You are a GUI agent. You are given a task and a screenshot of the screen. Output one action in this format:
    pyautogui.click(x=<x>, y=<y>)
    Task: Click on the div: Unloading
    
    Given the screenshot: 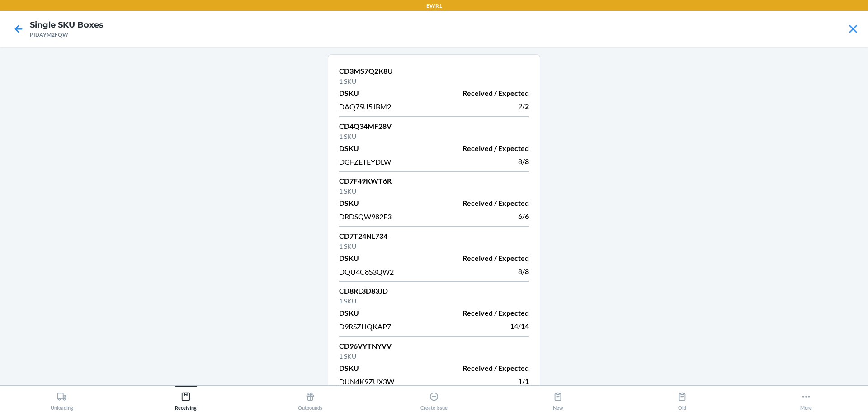 What is the action you would take?
    pyautogui.click(x=62, y=399)
    